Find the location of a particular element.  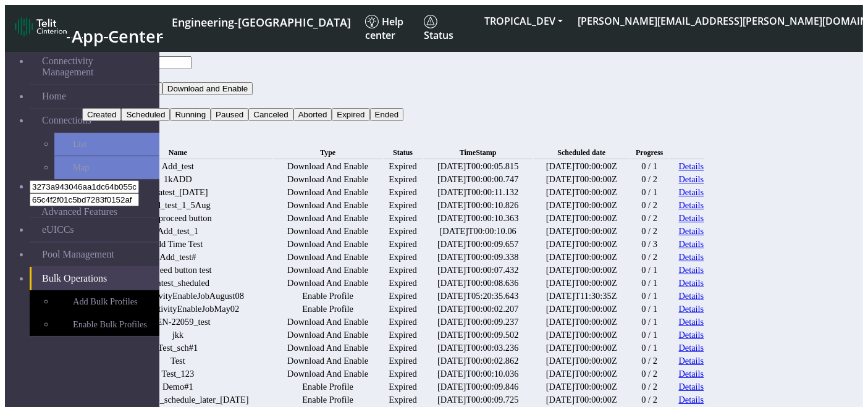

td: jkk is located at coordinates (178, 334).